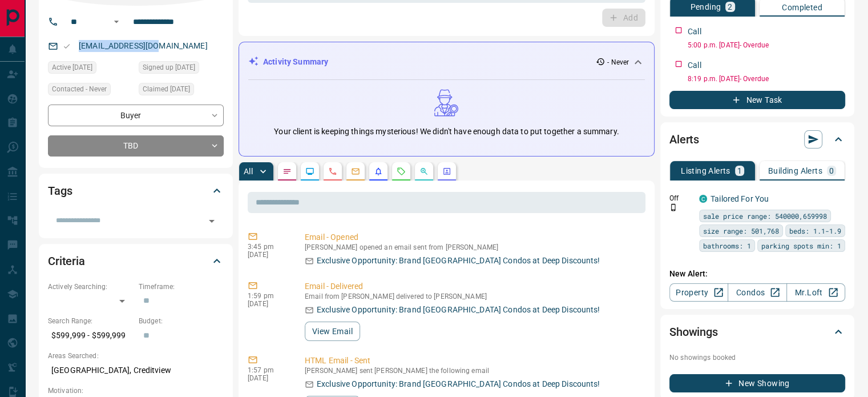 The height and width of the screenshot is (397, 868). I want to click on svg: Agent Actions, so click(446, 171).